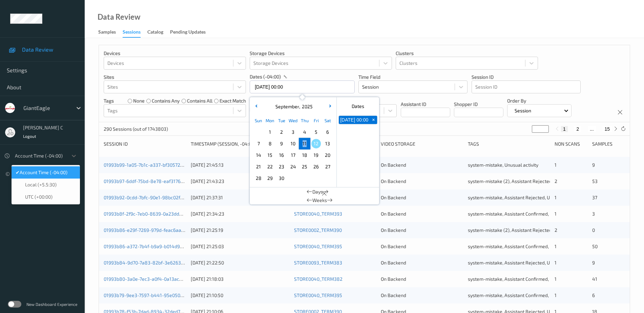 This screenshot has height=313, width=644. I want to click on span: system-mistake, Unusual activity, so click(503, 165).